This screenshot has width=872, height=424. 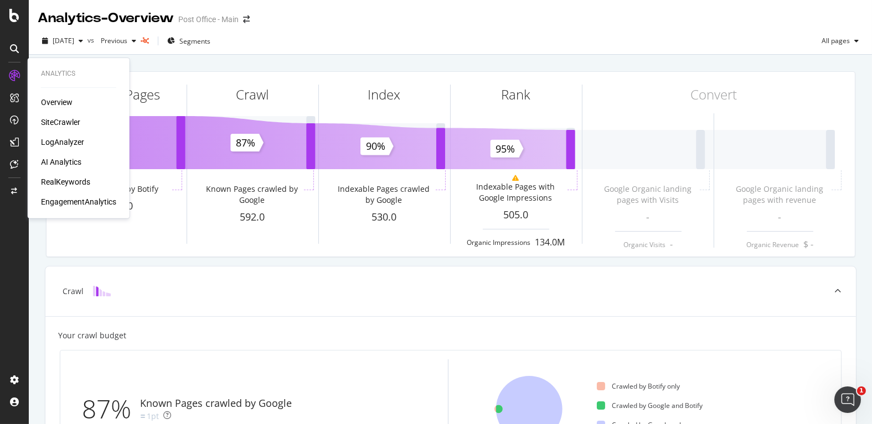 What do you see at coordinates (649, 406) in the screenshot?
I see `div: Crawled by Google and Botify` at bounding box center [649, 406].